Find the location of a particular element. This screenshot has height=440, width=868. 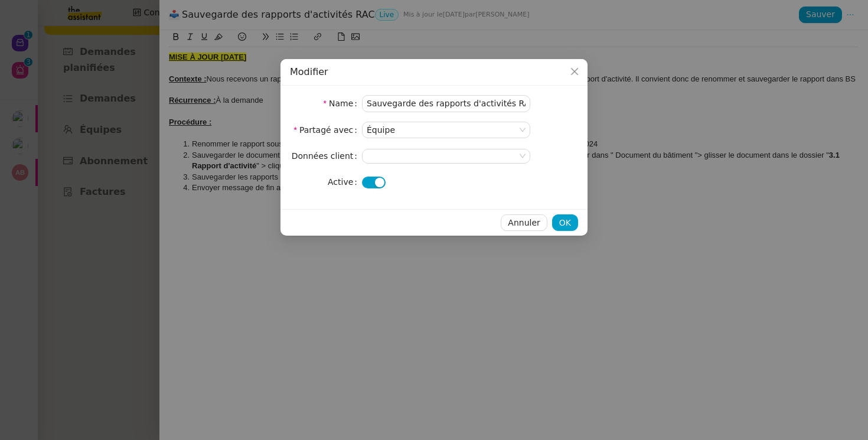

span: OK is located at coordinates (565, 222).